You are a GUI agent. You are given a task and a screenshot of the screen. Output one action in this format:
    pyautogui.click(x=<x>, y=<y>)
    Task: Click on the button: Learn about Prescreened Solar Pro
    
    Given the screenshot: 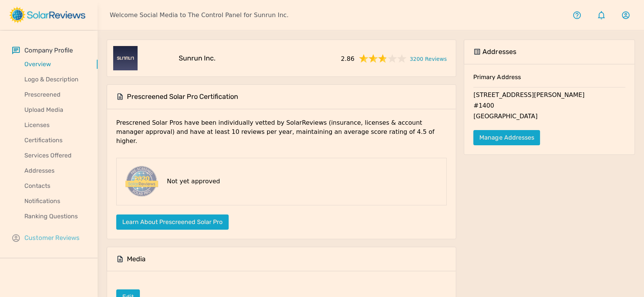 What is the action you would take?
    pyautogui.click(x=173, y=222)
    